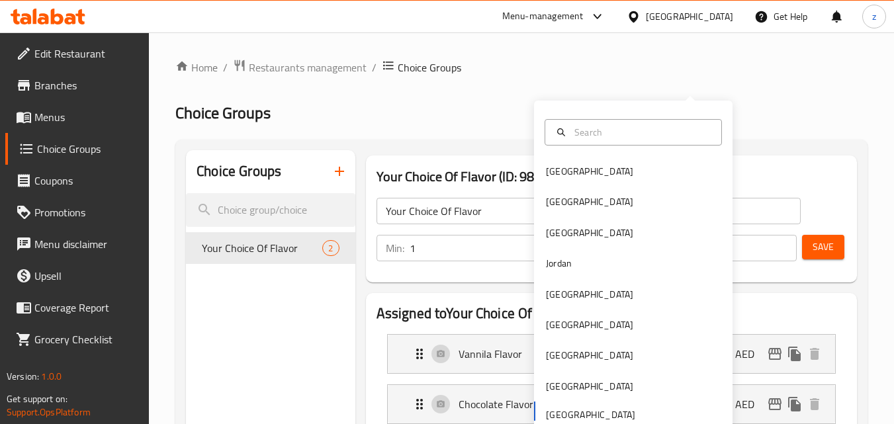 The height and width of the screenshot is (424, 894). Describe the element at coordinates (22, 376) in the screenshot. I see `span: Version:` at that location.